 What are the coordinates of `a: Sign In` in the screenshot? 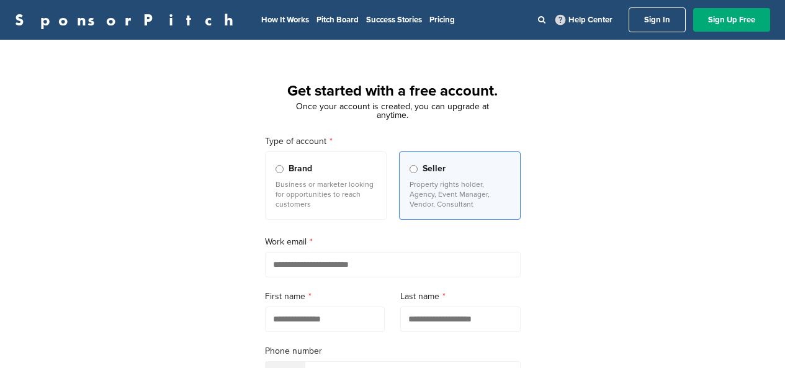 It's located at (657, 20).